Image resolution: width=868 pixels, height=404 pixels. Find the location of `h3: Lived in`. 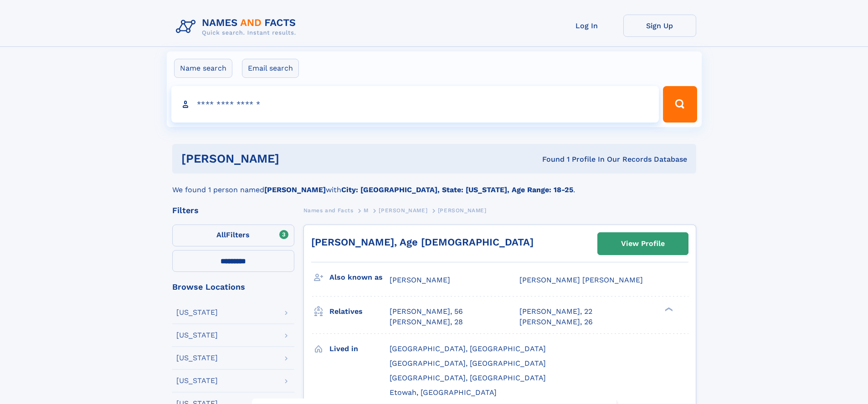

h3: Lived in is located at coordinates (359, 349).